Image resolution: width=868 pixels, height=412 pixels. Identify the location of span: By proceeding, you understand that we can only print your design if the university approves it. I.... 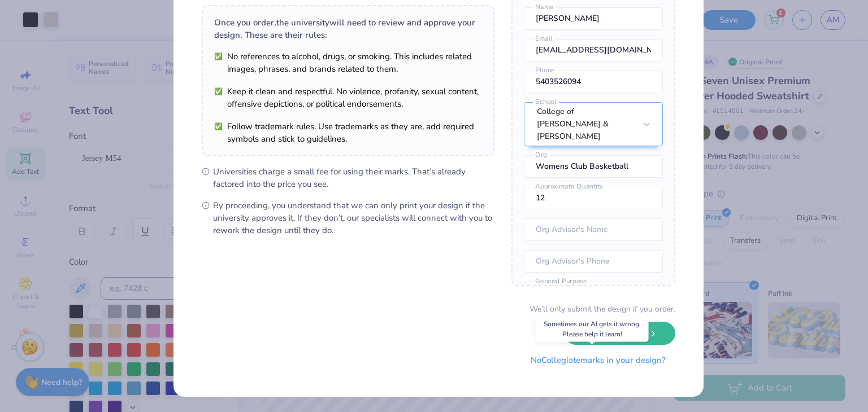
(354, 218).